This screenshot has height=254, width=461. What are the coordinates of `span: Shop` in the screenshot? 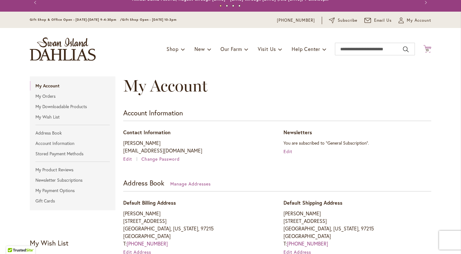 It's located at (173, 49).